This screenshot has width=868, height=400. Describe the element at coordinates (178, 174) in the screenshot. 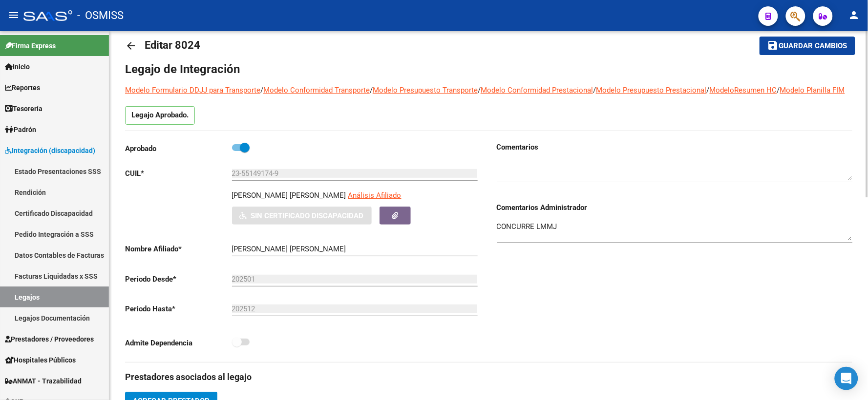

I see `p: CUIL` at that location.